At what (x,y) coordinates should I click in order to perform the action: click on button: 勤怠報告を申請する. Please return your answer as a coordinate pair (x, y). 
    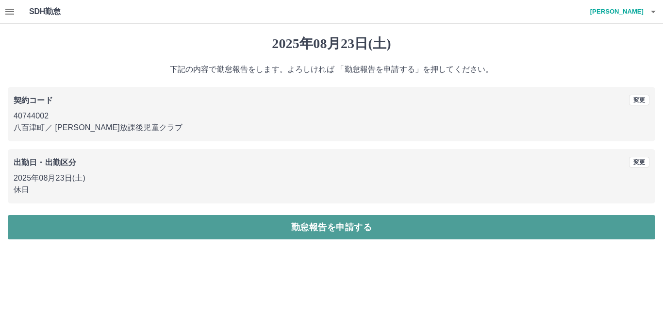
    Looking at the image, I should click on (331, 227).